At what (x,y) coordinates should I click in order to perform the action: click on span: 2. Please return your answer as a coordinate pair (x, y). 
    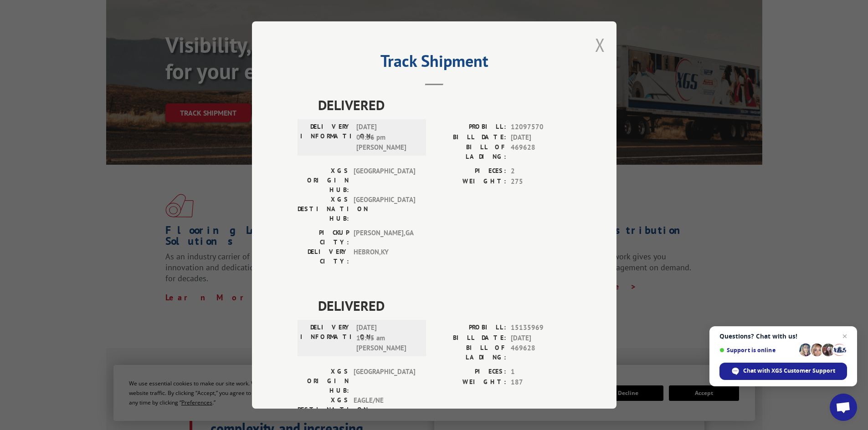
    Looking at the image, I should click on (540, 171).